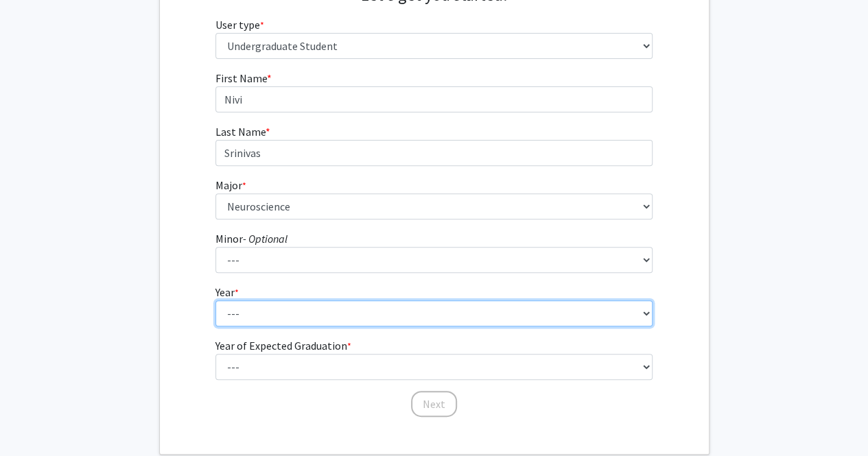 The width and height of the screenshot is (868, 456). I want to click on i: - Optional, so click(265, 238).